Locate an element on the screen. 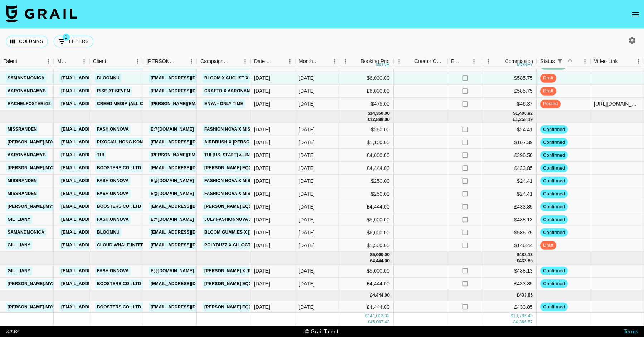 This screenshot has width=644, height=337. a: Rise at Seven is located at coordinates (113, 91).